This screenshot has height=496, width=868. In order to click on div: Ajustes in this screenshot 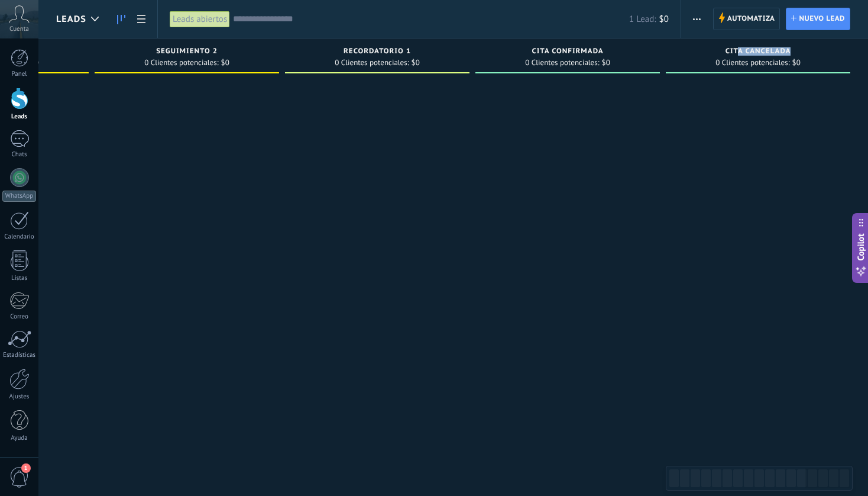, I will do `click(19, 397)`.